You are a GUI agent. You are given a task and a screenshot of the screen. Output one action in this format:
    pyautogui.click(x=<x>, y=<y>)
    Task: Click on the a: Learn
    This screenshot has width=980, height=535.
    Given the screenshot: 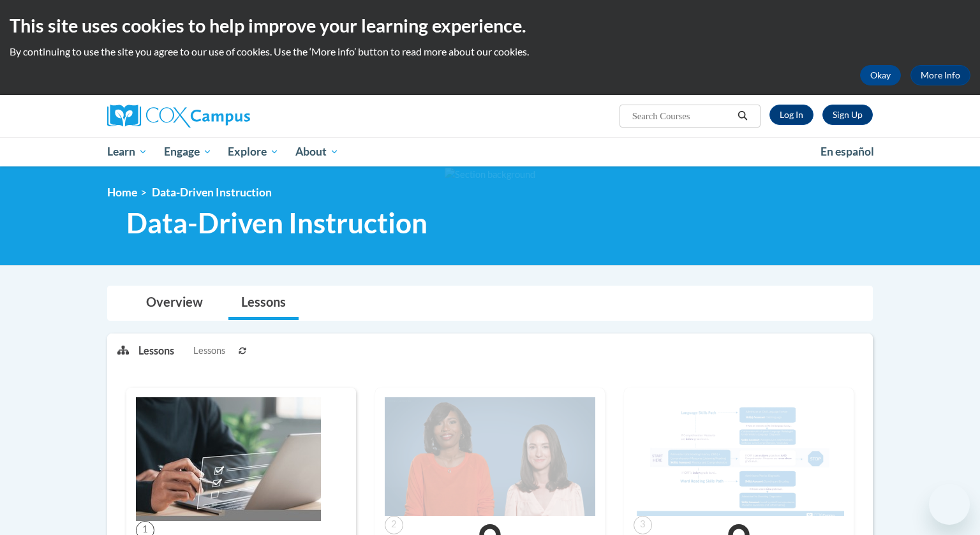 What is the action you would take?
    pyautogui.click(x=127, y=152)
    